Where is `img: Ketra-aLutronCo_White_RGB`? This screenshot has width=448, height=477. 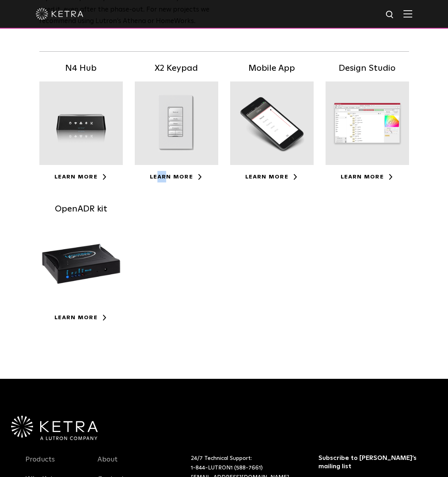 img: Ketra-aLutronCo_White_RGB is located at coordinates (55, 429).